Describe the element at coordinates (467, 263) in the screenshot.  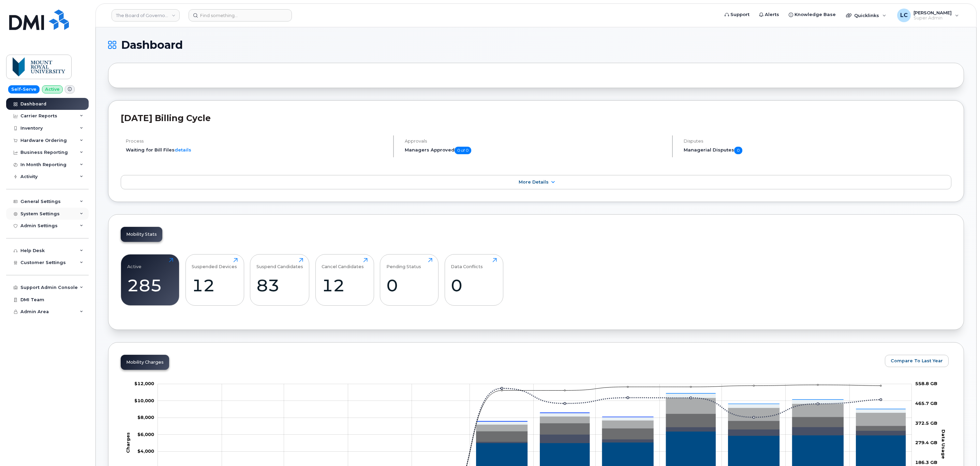
I see `div: Data Conflicts` at that location.